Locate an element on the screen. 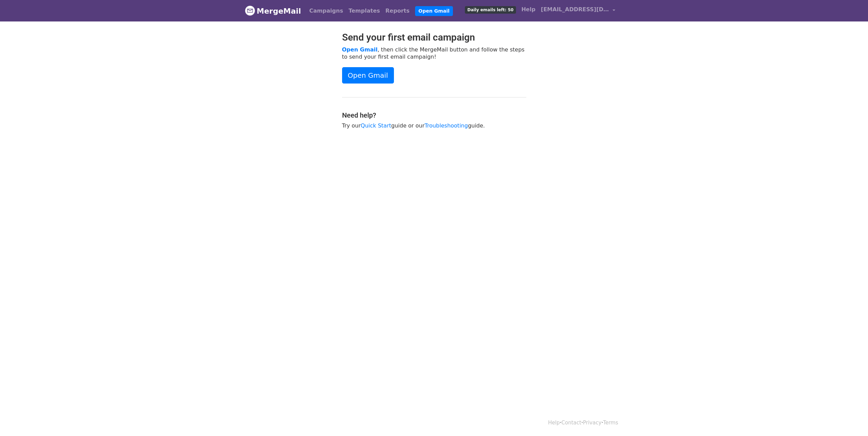 The height and width of the screenshot is (436, 868). a: Privacy is located at coordinates (592, 423).